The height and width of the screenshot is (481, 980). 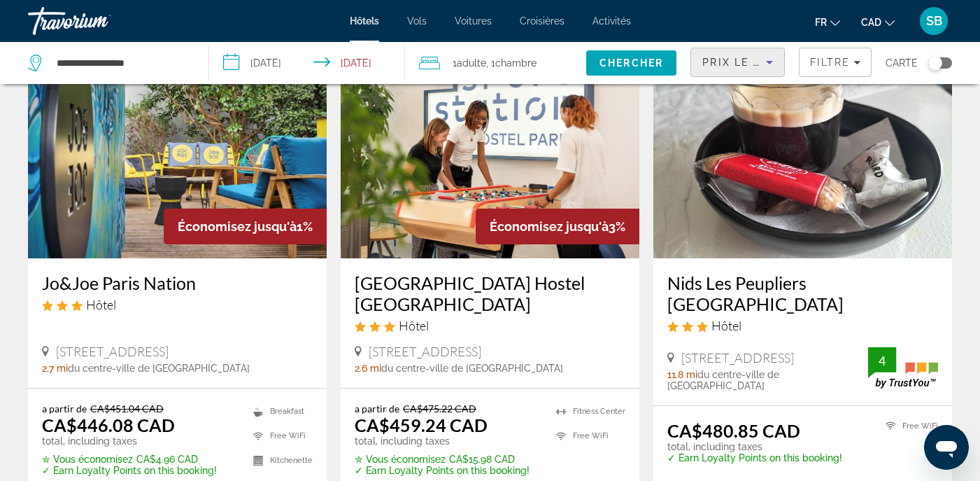 I want to click on button: Select check in and out date, so click(x=306, y=63).